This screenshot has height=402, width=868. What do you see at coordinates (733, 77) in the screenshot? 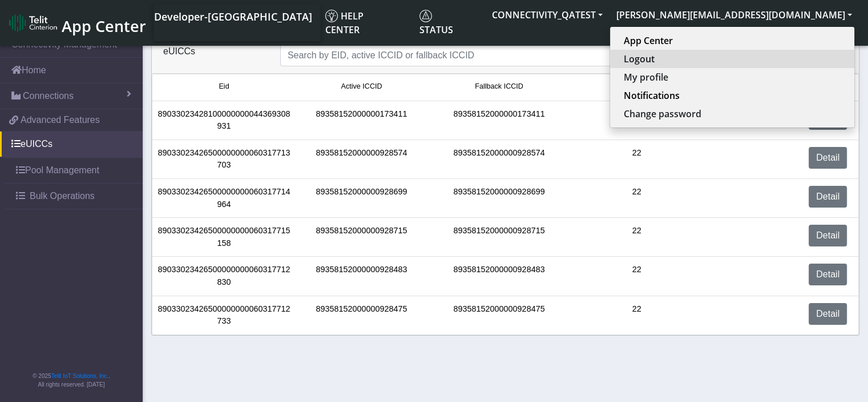
I see `button: My profile` at bounding box center [733, 77].